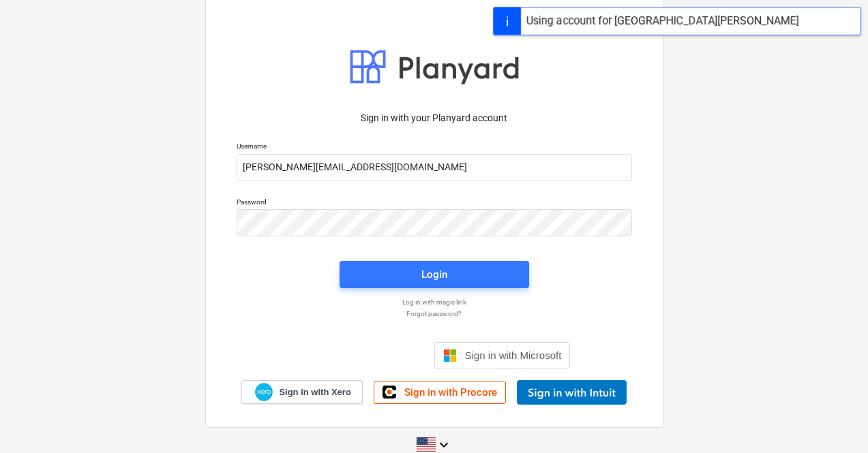  What do you see at coordinates (450, 356) in the screenshot?
I see `img: Microsoft logo` at bounding box center [450, 356].